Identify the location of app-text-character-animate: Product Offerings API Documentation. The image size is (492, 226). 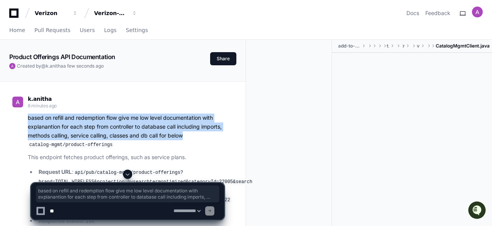
(62, 57).